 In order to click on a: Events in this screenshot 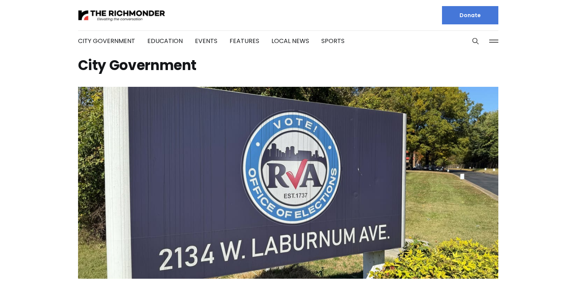, I will do `click(206, 41)`.